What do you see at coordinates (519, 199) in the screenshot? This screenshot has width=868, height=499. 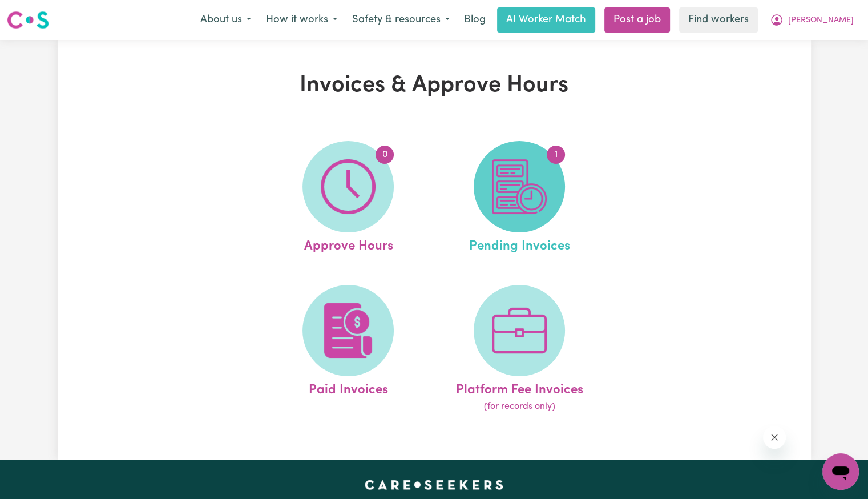 I see `a: Pending Invoices` at bounding box center [519, 199].